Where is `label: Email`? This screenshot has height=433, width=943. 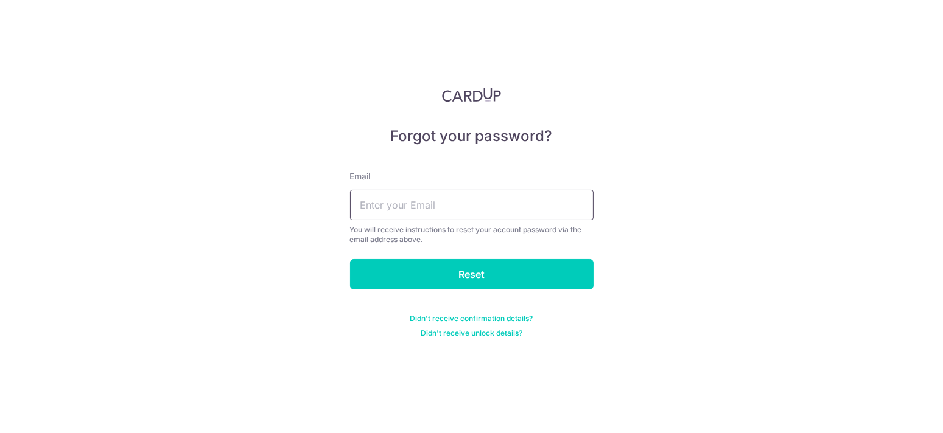 label: Email is located at coordinates (360, 176).